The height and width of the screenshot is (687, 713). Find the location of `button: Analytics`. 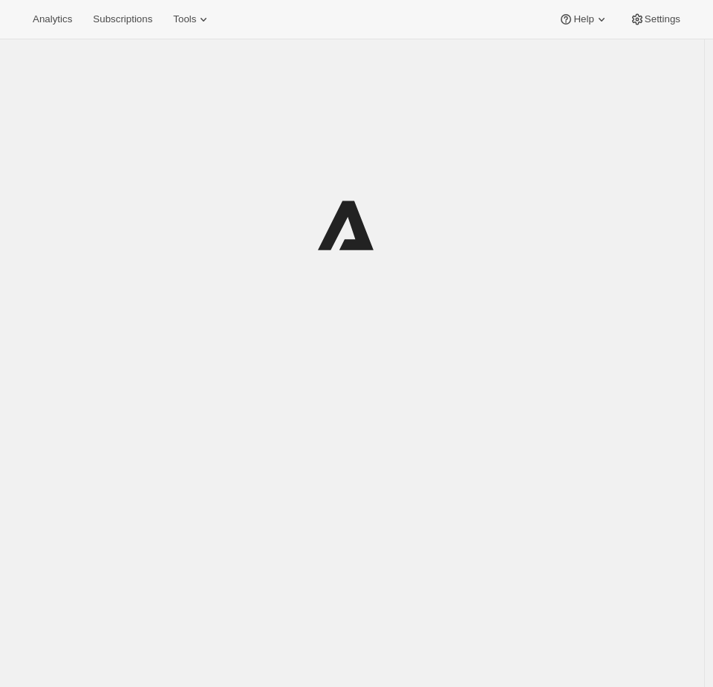

button: Analytics is located at coordinates (52, 19).